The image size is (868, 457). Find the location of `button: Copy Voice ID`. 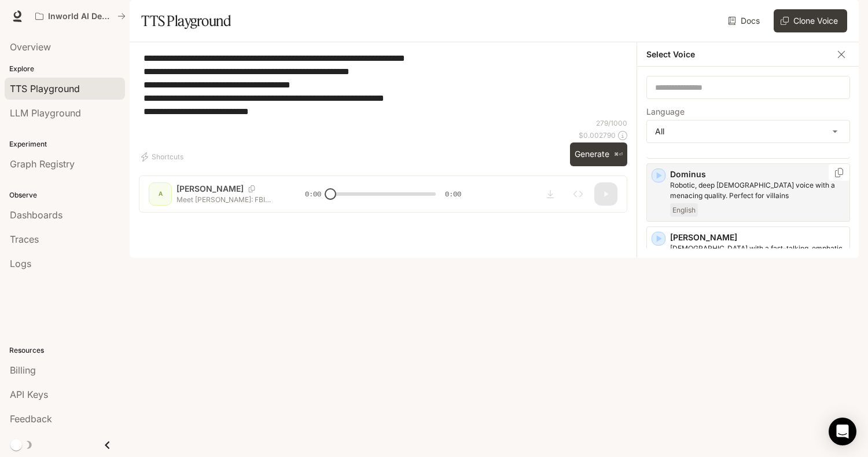

button: Copy Voice ID is located at coordinates (839, 172).